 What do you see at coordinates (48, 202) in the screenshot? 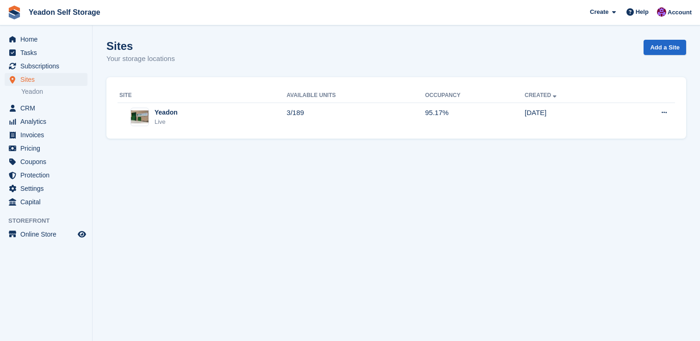
I see `span: Capital` at bounding box center [48, 202].